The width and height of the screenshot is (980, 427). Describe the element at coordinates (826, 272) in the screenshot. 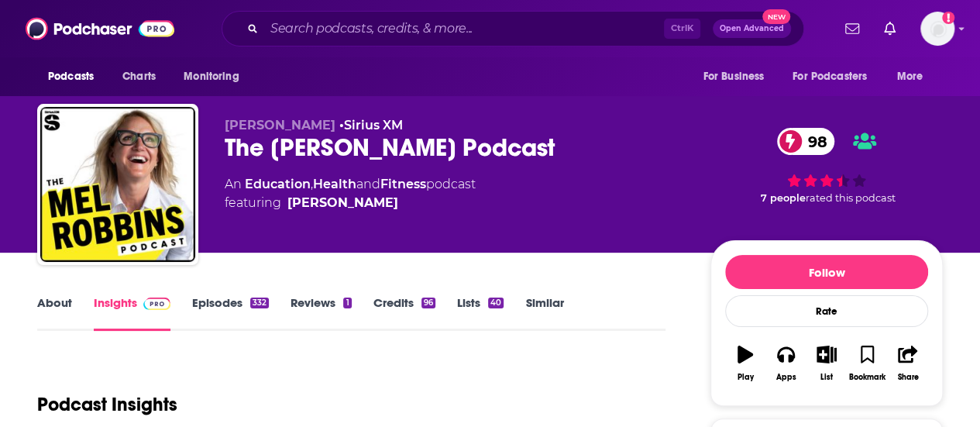

I see `button: Follow` at that location.